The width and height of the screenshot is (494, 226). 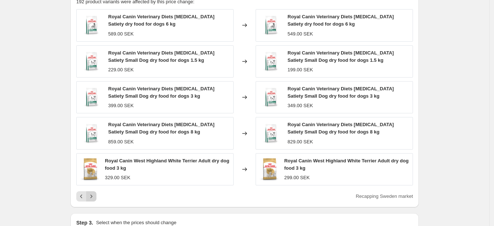 What do you see at coordinates (300, 106) in the screenshot?
I see `div: 349.00 SEK` at bounding box center [300, 106].